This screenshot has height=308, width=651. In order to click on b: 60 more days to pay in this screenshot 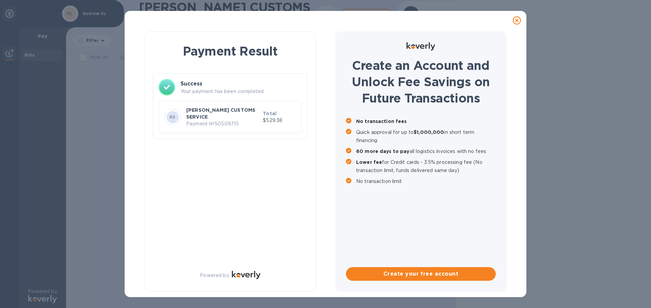, I will do `click(382, 151)`.